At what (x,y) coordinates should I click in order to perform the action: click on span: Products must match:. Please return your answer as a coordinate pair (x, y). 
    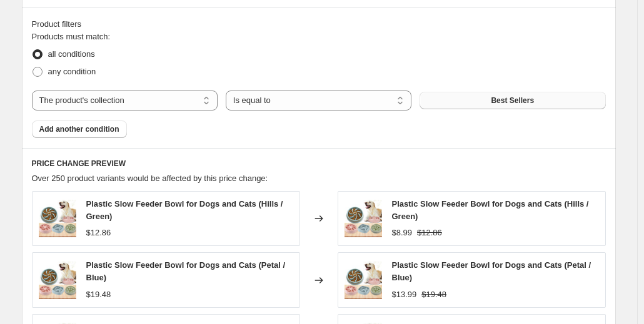
    Looking at the image, I should click on (72, 36).